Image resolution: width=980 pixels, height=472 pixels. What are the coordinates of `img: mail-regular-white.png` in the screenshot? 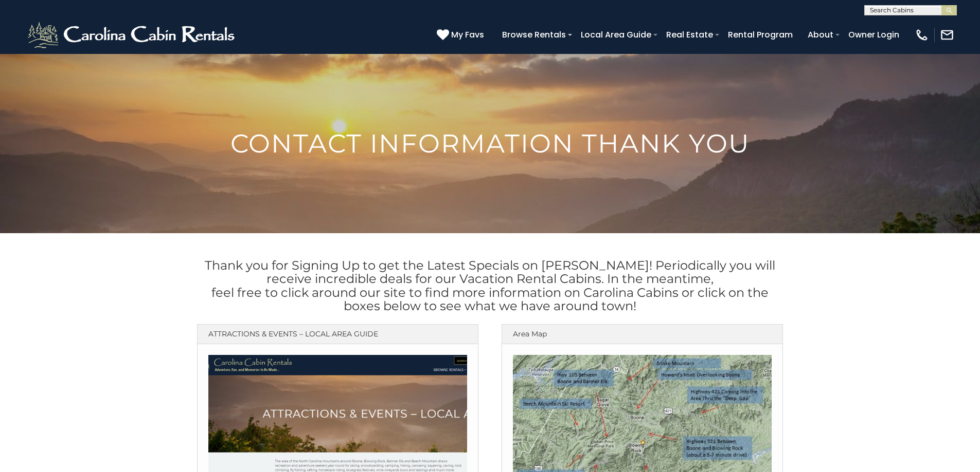 It's located at (947, 35).